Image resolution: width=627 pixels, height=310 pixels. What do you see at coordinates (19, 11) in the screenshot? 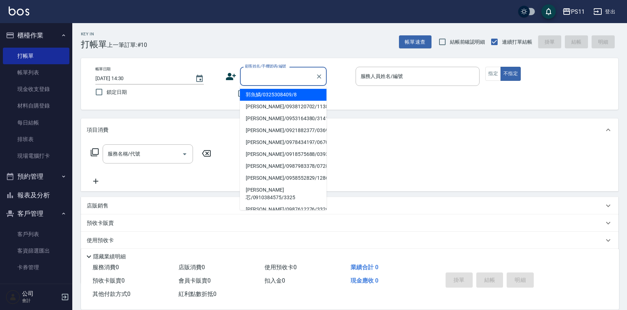
I see `img: Logo` at bounding box center [19, 11].